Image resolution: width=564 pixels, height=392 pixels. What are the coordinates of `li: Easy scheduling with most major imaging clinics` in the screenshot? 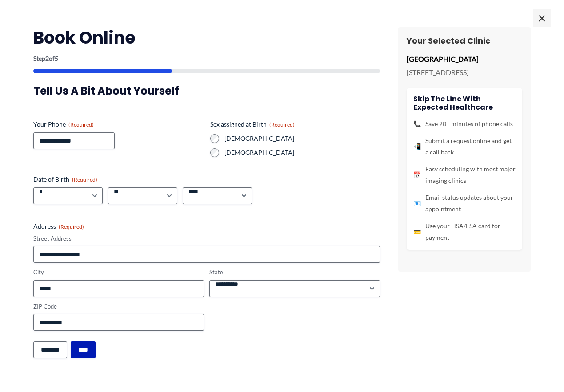 It's located at (465, 175).